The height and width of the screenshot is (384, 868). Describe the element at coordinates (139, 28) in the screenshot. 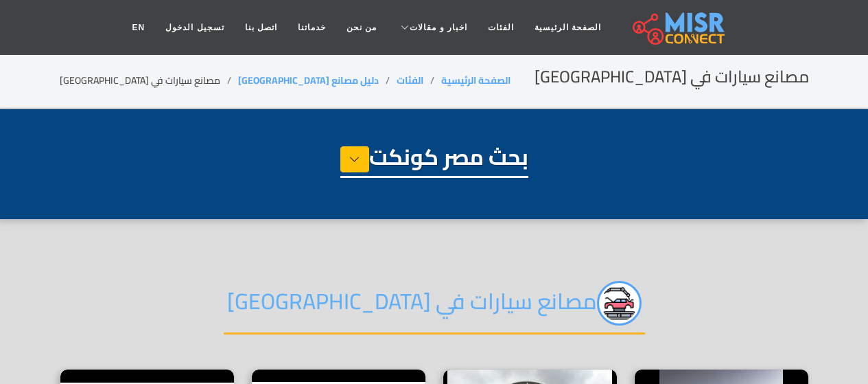

I see `a: EN` at that location.